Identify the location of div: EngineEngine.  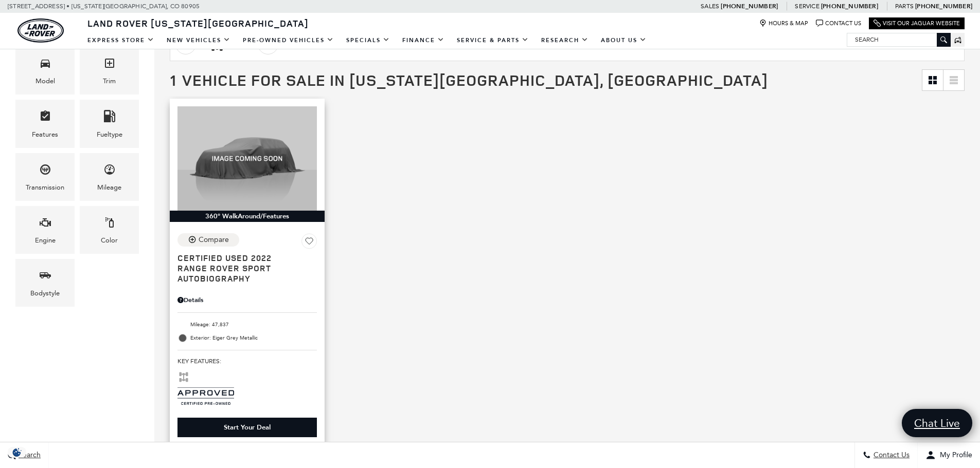
(45, 230).